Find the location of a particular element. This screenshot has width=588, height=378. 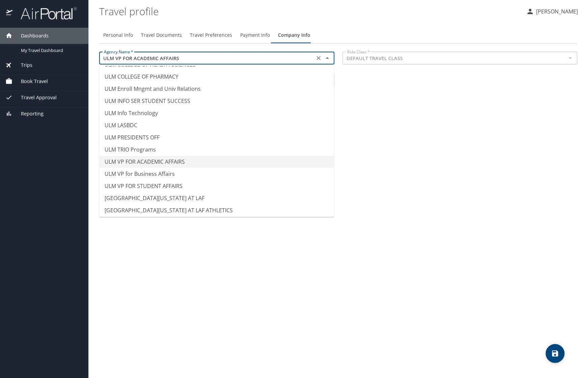

li: ULM VP FOR ACADEMIC AFFAIRS is located at coordinates (216, 162).